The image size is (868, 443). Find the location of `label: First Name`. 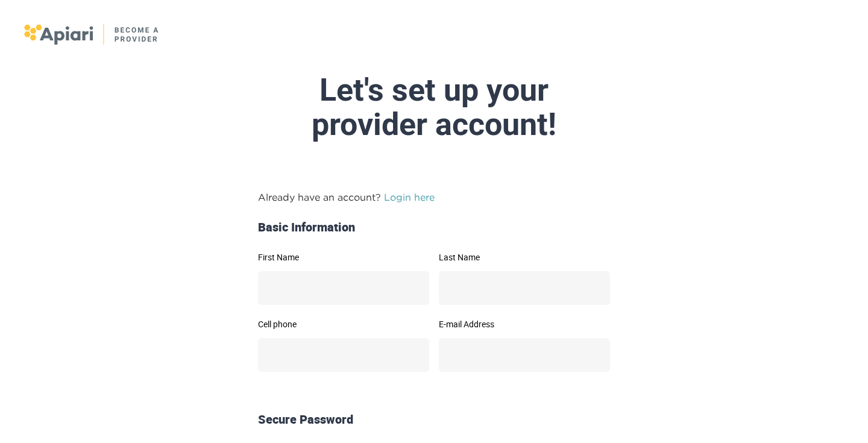

label: First Name is located at coordinates (343, 257).